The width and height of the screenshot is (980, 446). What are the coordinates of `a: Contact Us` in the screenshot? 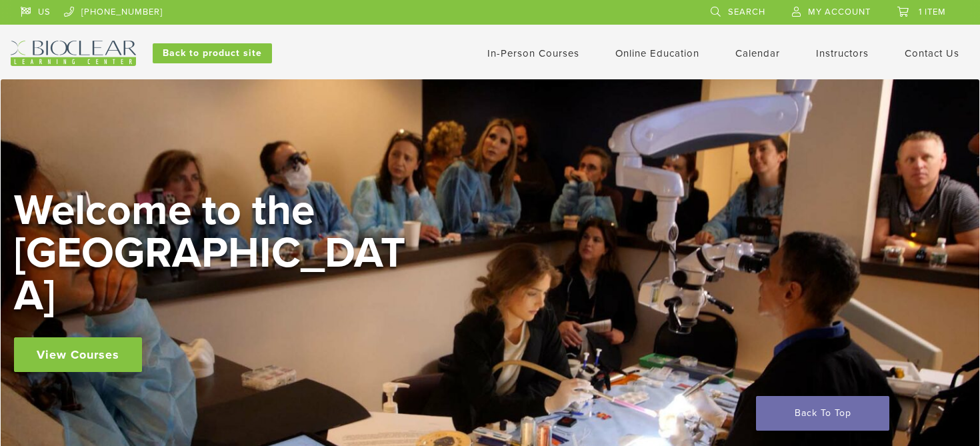 It's located at (932, 53).